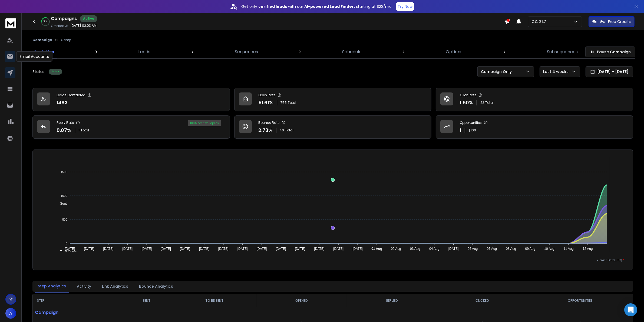  I want to click on span: 40, so click(282, 130).